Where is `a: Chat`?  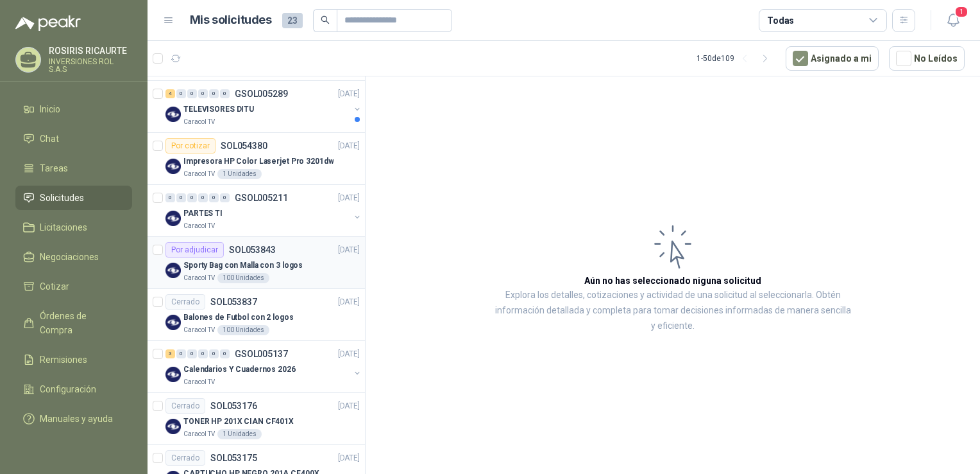
a: Chat is located at coordinates (74, 138).